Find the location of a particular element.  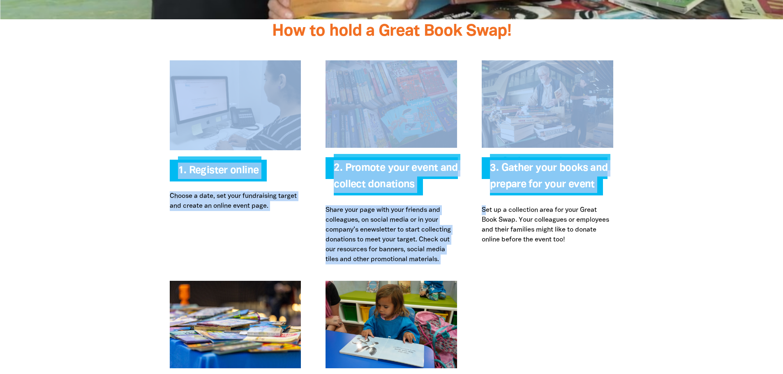

span: 3. Gather your books and prepare for your event is located at coordinates (549, 180).